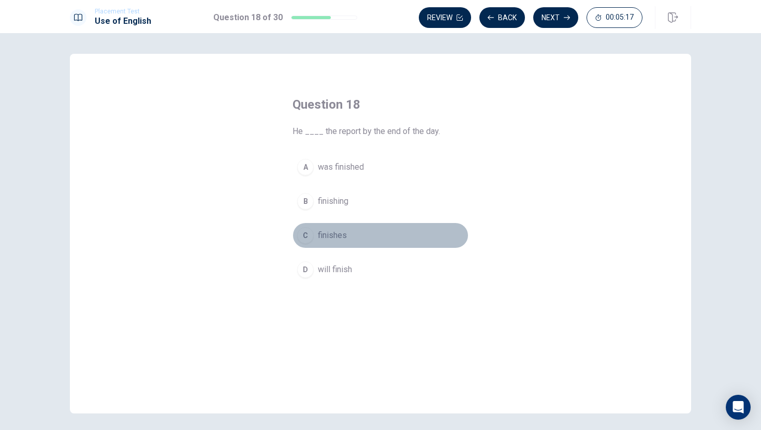  I want to click on h4: Question 18, so click(380, 105).